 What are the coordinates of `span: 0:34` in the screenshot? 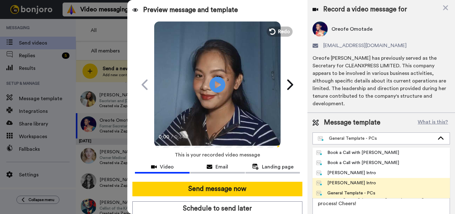 It's located at (180, 137).